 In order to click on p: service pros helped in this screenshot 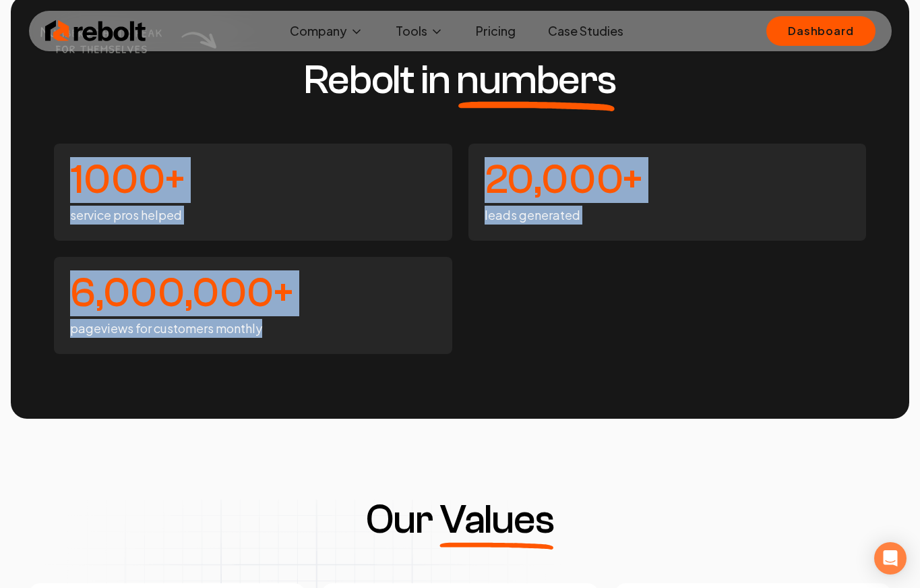, I will do `click(253, 215)`.